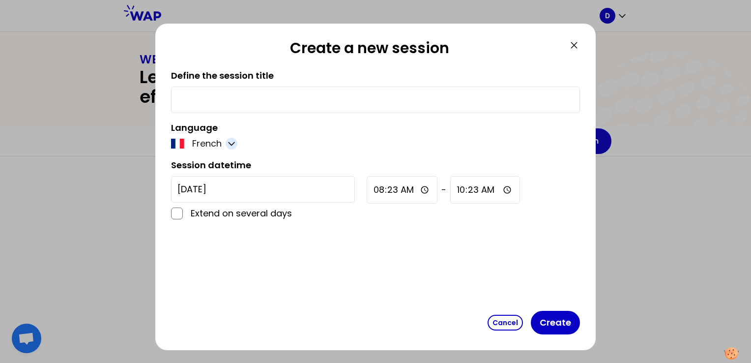 This screenshot has height=363, width=751. Describe the element at coordinates (194, 127) in the screenshot. I see `label: Language` at that location.